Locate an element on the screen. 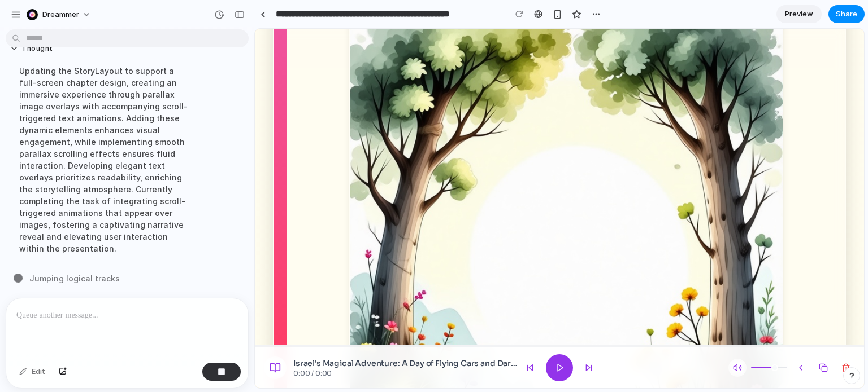 This screenshot has width=868, height=392. span: Jumping logical tracks is located at coordinates (74, 278).